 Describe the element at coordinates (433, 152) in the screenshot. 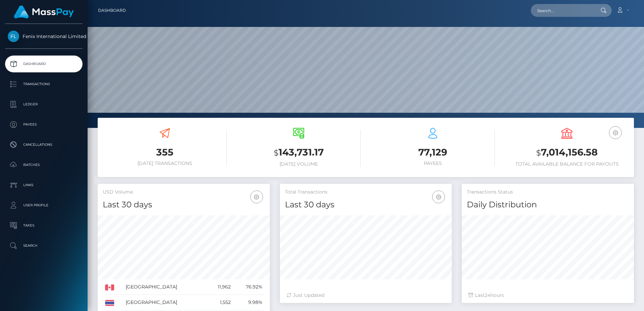

I see `h3: 77,129` at that location.